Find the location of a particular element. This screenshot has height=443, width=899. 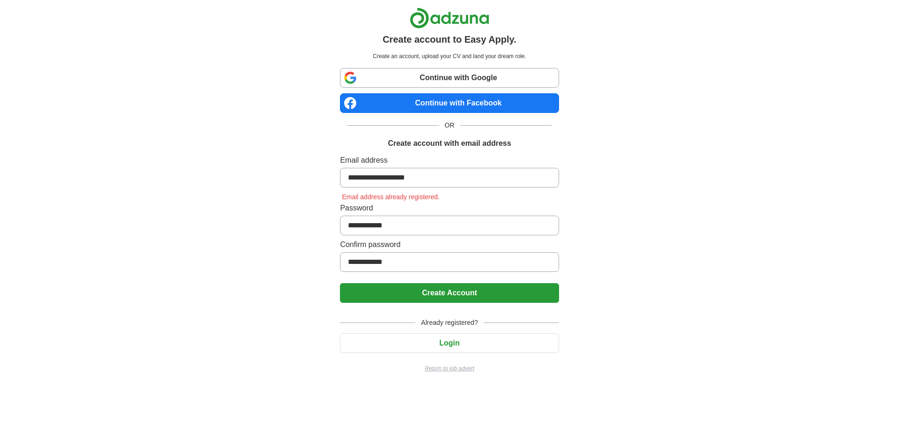

a: Return to job advert is located at coordinates (449, 368).